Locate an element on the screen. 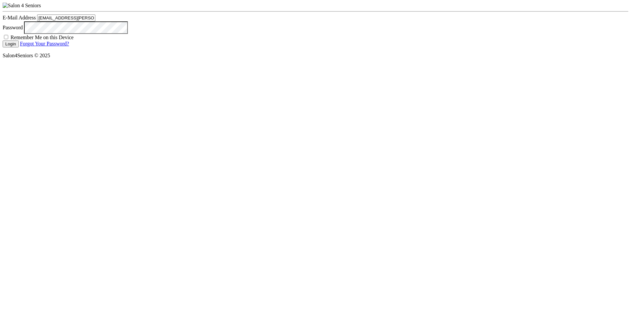 This screenshot has height=311, width=631. label: Password is located at coordinates (12, 27).